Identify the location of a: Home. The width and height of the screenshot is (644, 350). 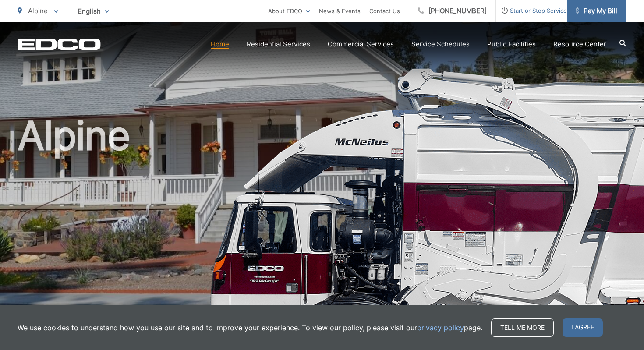
(220, 45).